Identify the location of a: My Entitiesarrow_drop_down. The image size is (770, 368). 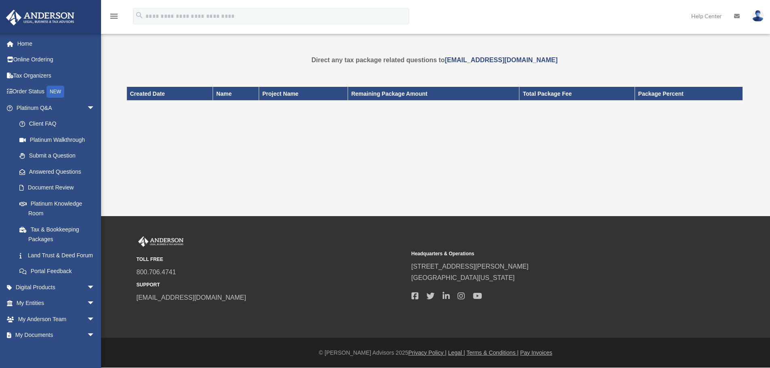
(56, 304).